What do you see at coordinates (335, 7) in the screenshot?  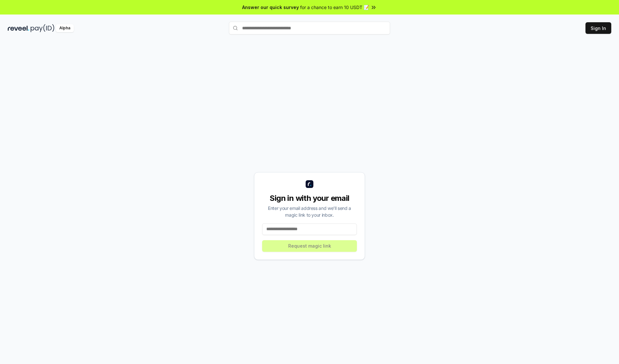 I see `span: for a chance to earn 10 USDT 📝` at bounding box center [335, 7].